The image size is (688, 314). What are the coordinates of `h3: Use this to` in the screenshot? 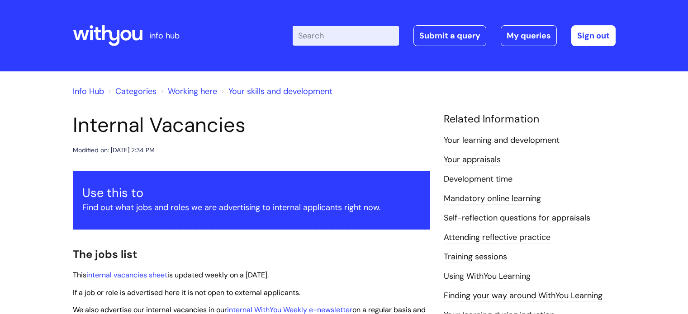 It's located at (251, 193).